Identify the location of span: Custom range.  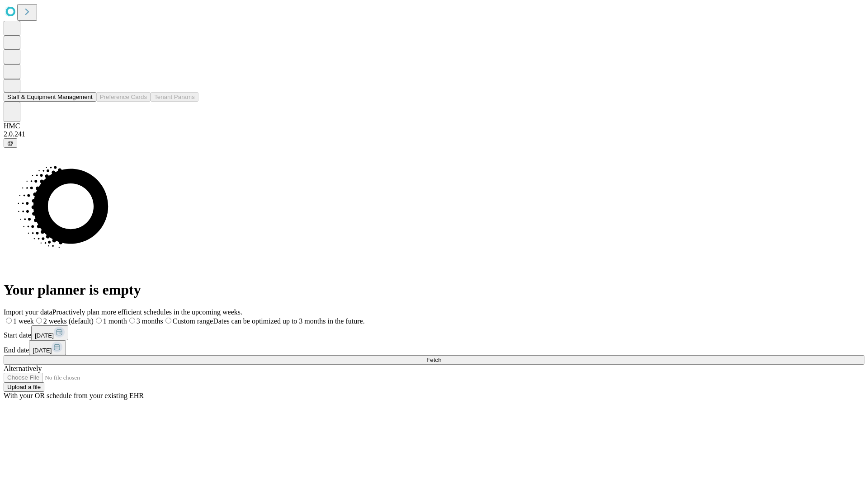
(192, 321).